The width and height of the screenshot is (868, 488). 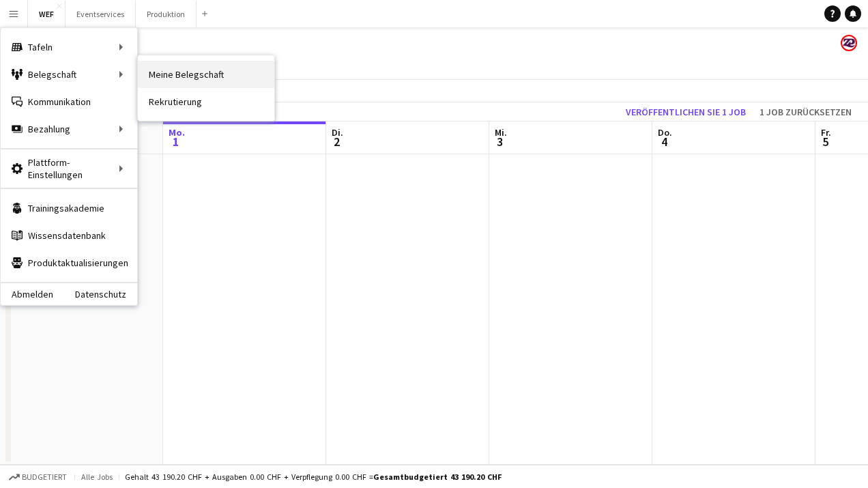 What do you see at coordinates (177, 132) in the screenshot?
I see `span: Mo.` at bounding box center [177, 132].